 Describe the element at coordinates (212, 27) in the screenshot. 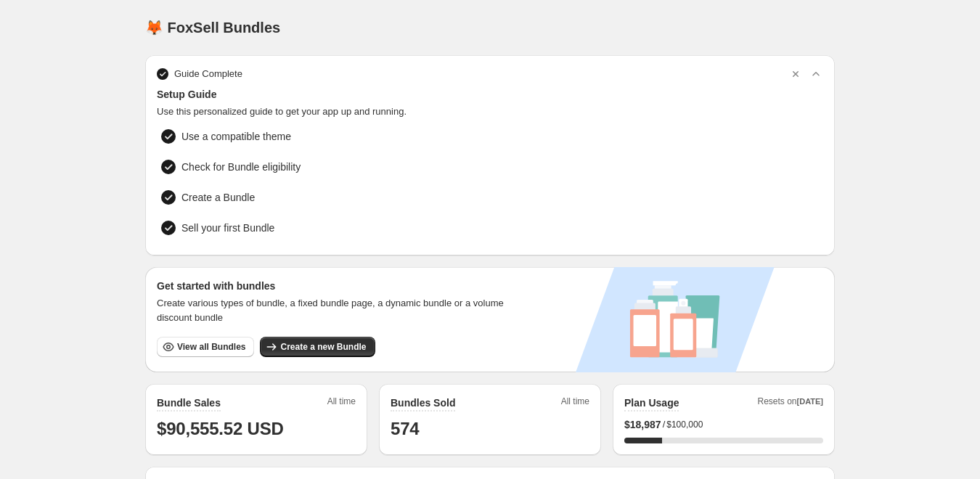

I see `h1: 🦊 FoxSell Bundles` at that location.